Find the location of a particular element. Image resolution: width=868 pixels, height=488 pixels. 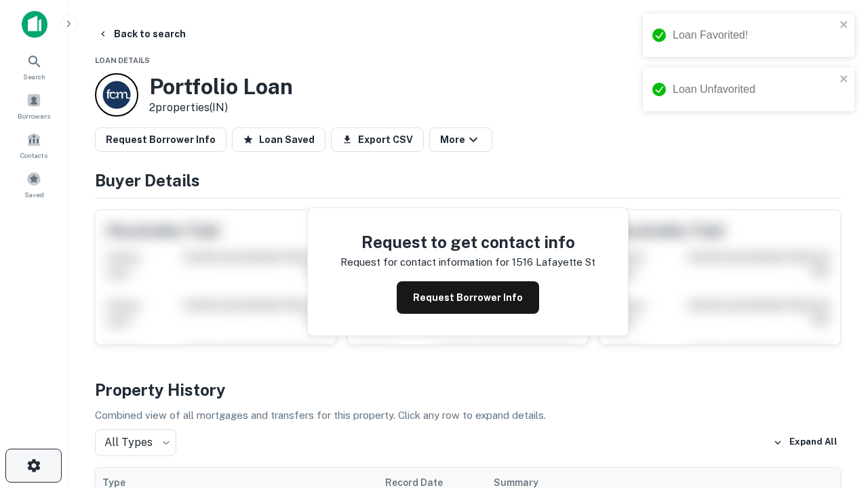

a: Contacts is located at coordinates (34, 145).